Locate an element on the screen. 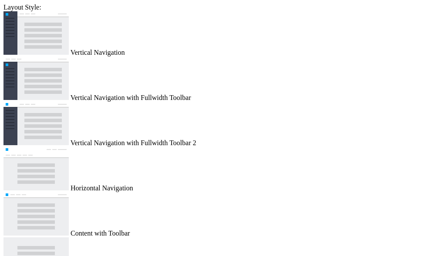 The height and width of the screenshot is (256, 446). span: Vertical Navigation is located at coordinates (98, 52).